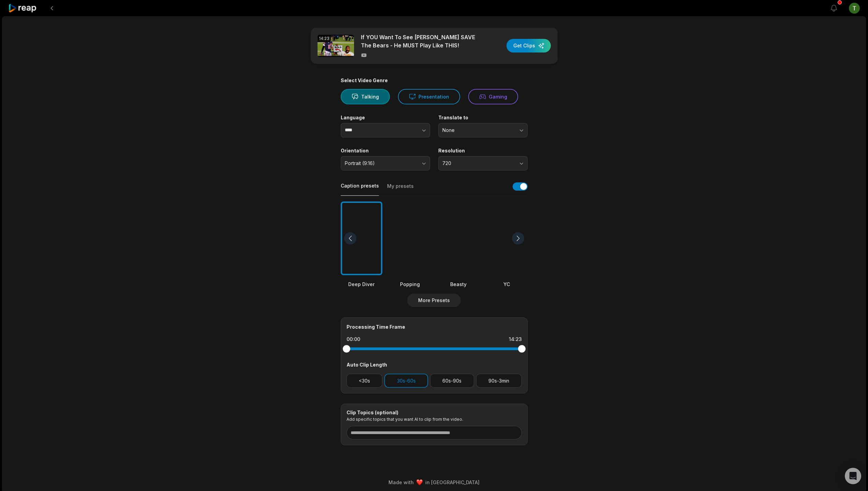 This screenshot has width=868, height=491. What do you see at coordinates (360, 189) in the screenshot?
I see `button: Caption presets` at bounding box center [360, 189].